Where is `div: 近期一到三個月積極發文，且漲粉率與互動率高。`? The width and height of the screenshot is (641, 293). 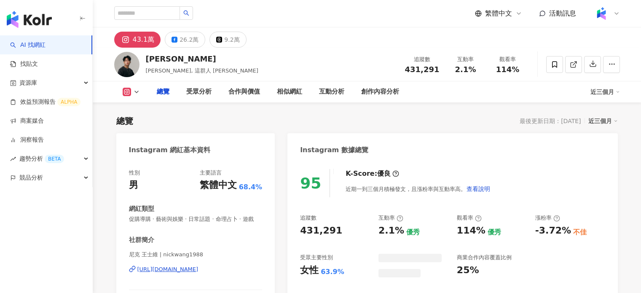
div: 近期一到三個月積極發文，且漲粉率與互動率高。 is located at coordinates (418, 189).